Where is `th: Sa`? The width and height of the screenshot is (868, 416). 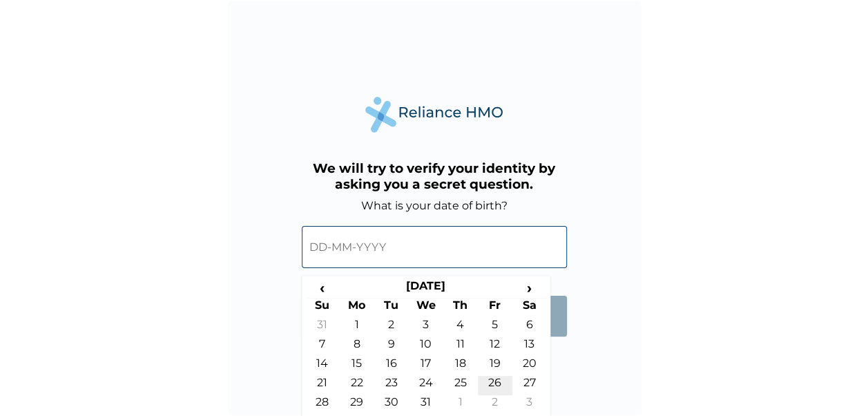
th: Sa is located at coordinates (529, 309).